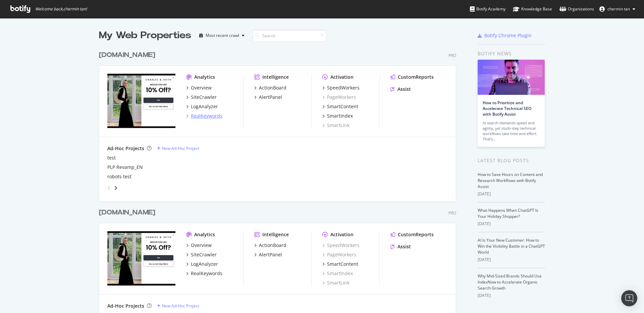 This screenshot has width=644, height=313. What do you see at coordinates (488, 9) in the screenshot?
I see `div: Botify Academy` at bounding box center [488, 9].